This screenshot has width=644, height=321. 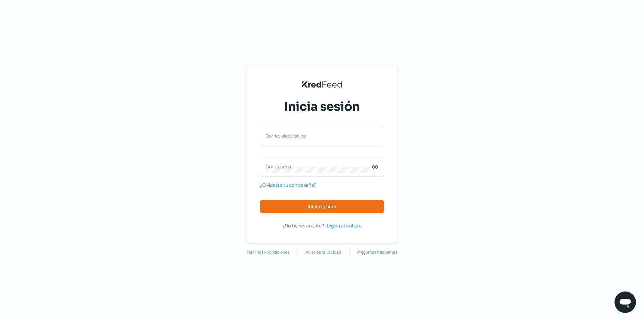 I want to click on span: Preguntas frecuentes, so click(x=377, y=252).